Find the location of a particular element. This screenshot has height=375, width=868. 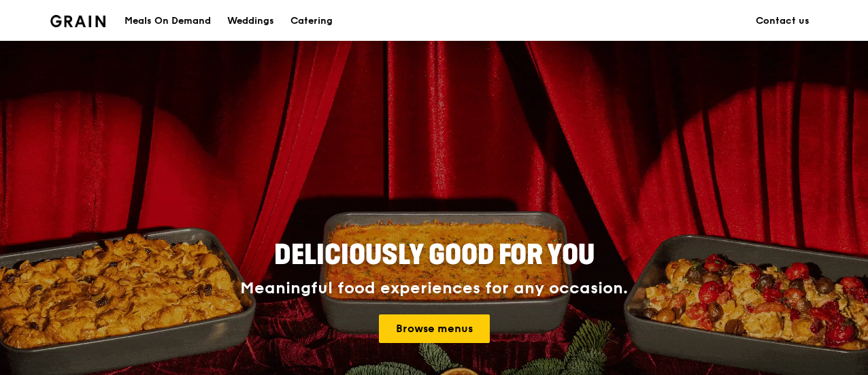

a: Contact us is located at coordinates (782, 21).